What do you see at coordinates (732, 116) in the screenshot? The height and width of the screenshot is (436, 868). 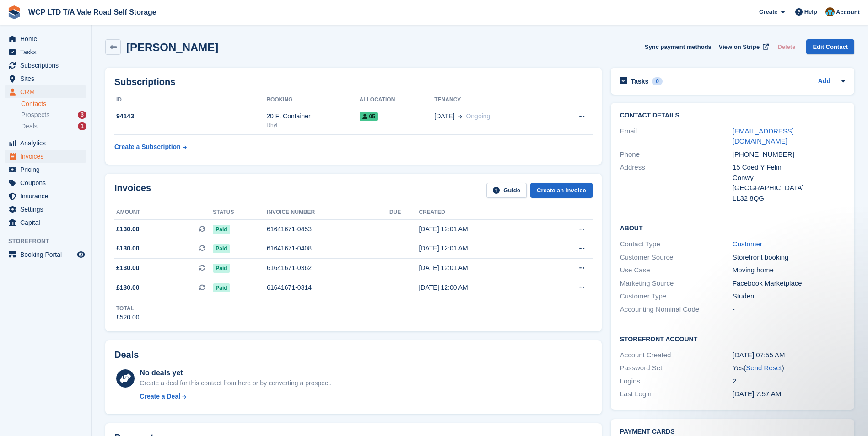 I see `h2: Contact Details` at bounding box center [732, 116].